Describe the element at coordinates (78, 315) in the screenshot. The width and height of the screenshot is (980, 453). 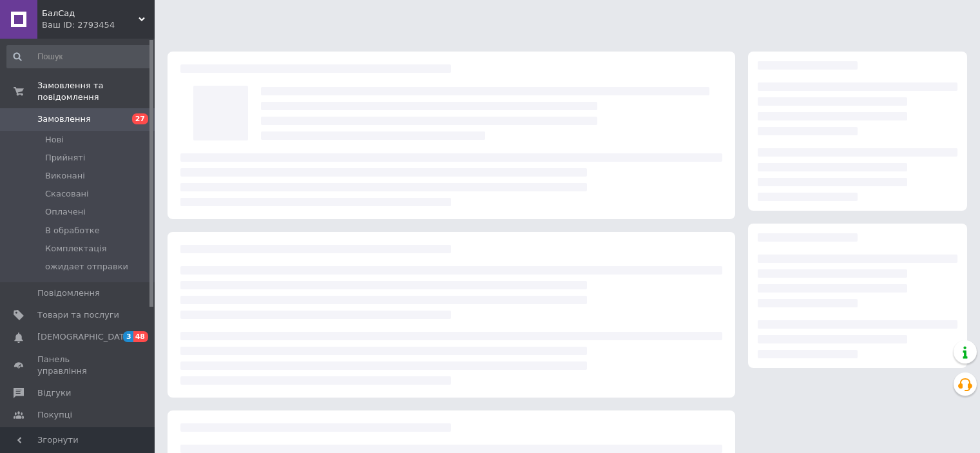
I see `span: Товари та послуги` at that location.